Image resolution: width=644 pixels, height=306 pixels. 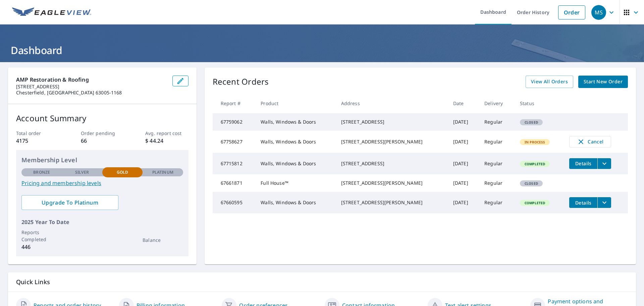 What do you see at coordinates (234, 163) in the screenshot?
I see `td: 67715812` at bounding box center [234, 163].